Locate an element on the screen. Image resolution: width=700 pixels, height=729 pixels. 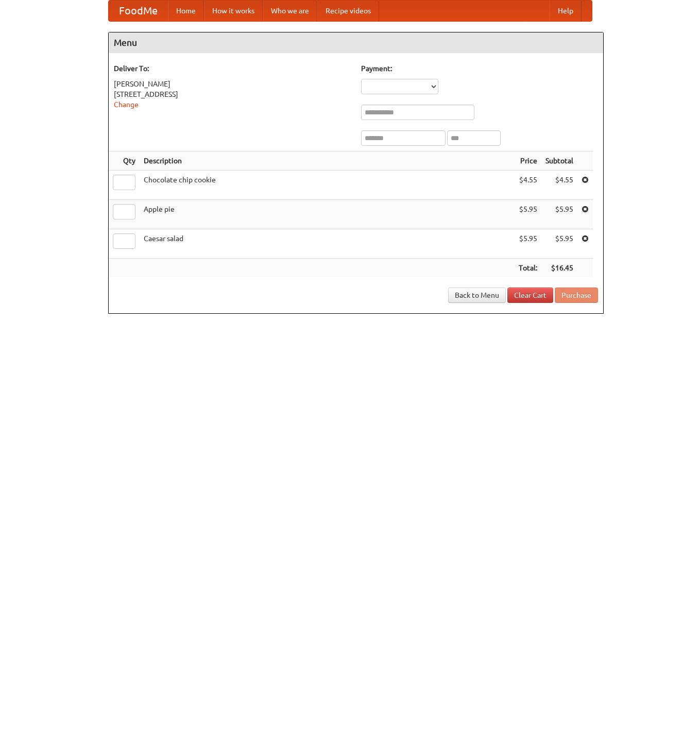
th: Description is located at coordinates (327, 161).